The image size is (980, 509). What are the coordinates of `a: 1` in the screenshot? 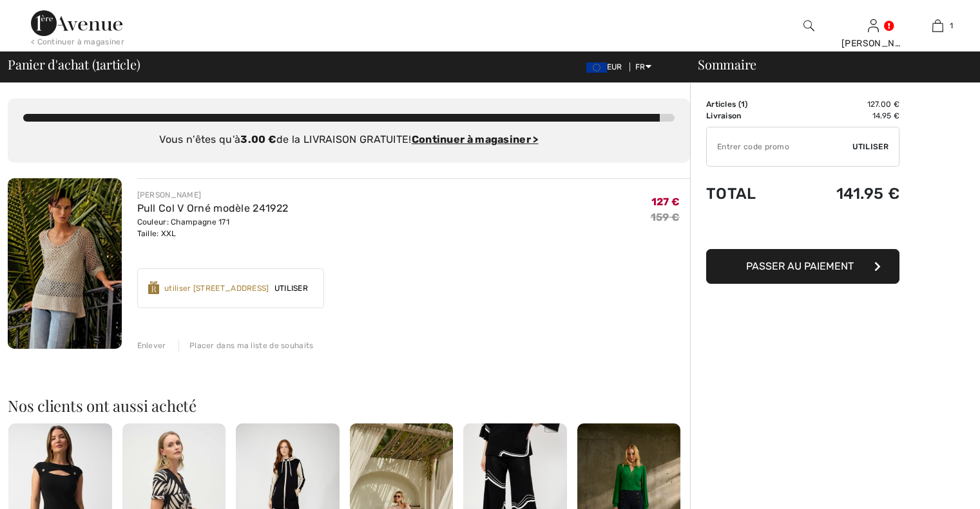 It's located at (937, 25).